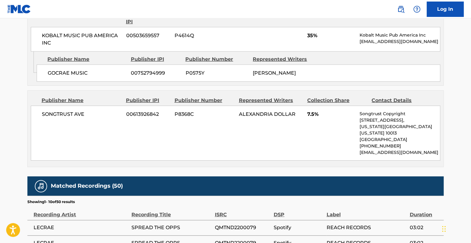 The height and width of the screenshot is (243, 471). I want to click on span: 00503659557, so click(148, 36).